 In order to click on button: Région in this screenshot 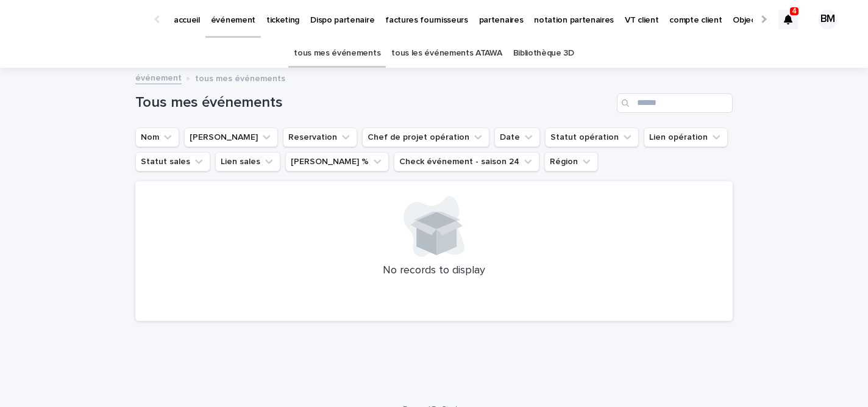, I will do `click(571, 161)`.